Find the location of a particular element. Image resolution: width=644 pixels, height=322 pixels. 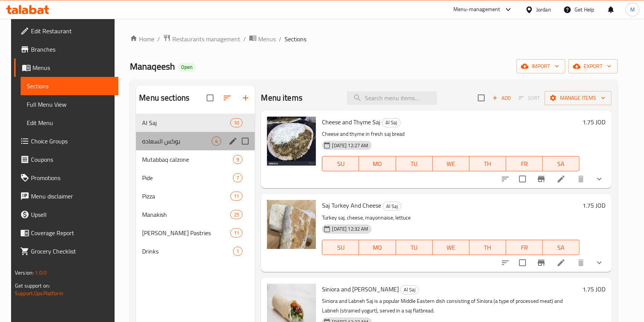

p: Cheese and thyme in fresh saj bread is located at coordinates (451, 134).